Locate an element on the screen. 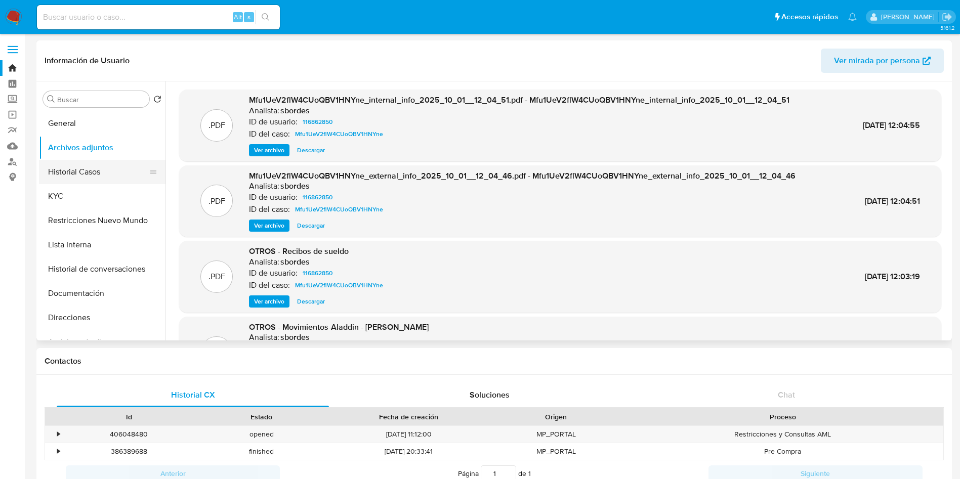 This screenshot has height=479, width=960. span: Ver mirada por persona is located at coordinates (877, 61).